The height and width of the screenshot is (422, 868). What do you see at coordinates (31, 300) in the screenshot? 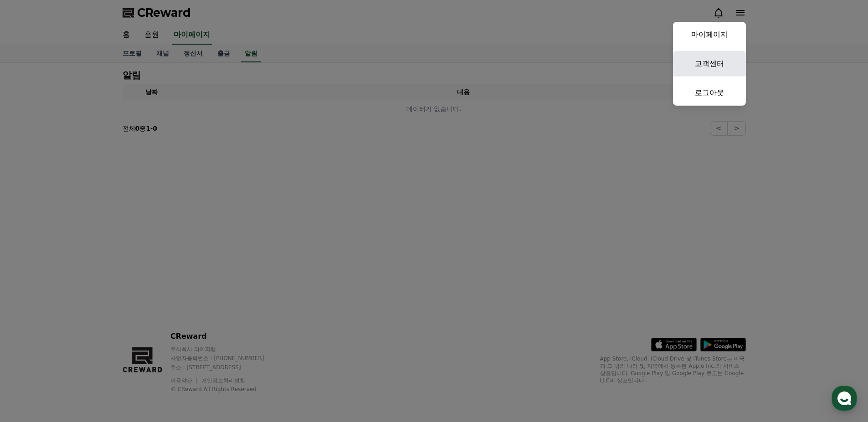
I see `a: 홈` at bounding box center [31, 300].